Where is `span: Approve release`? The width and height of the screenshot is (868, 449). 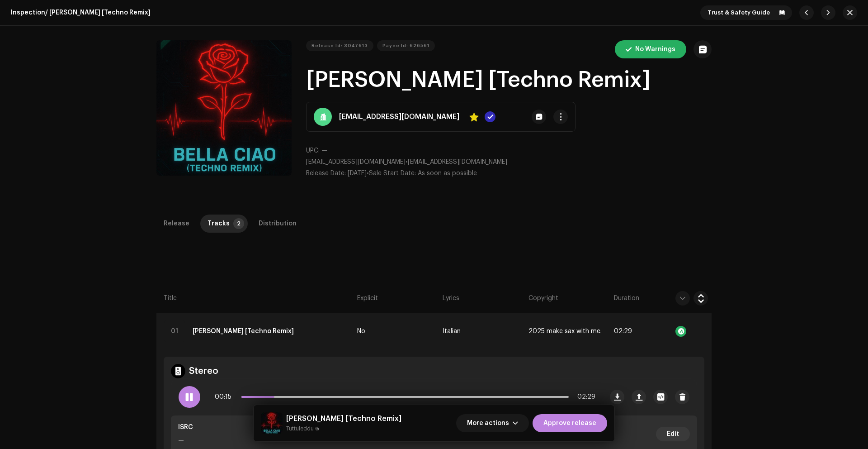 span: Approve release is located at coordinates (570, 423).